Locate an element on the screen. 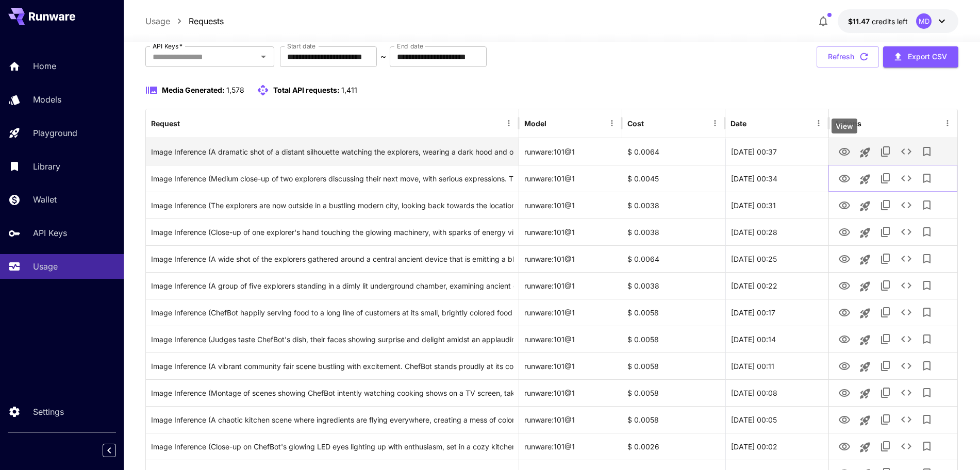  button: Refresh is located at coordinates (847, 57).